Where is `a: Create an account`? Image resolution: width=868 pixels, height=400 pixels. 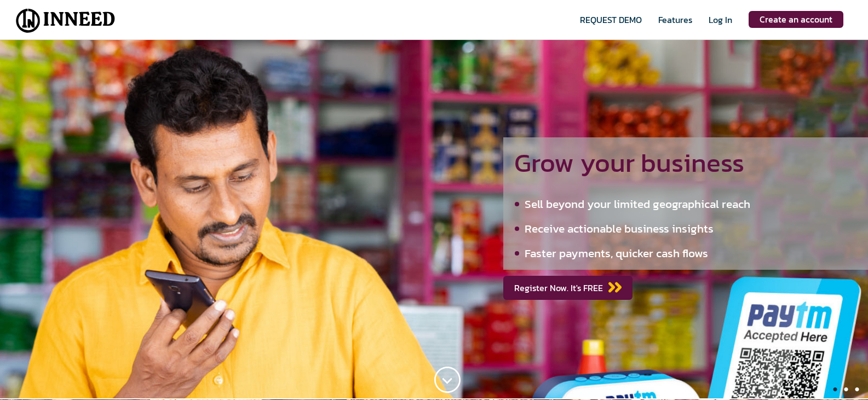
a: Create an account is located at coordinates (796, 19).